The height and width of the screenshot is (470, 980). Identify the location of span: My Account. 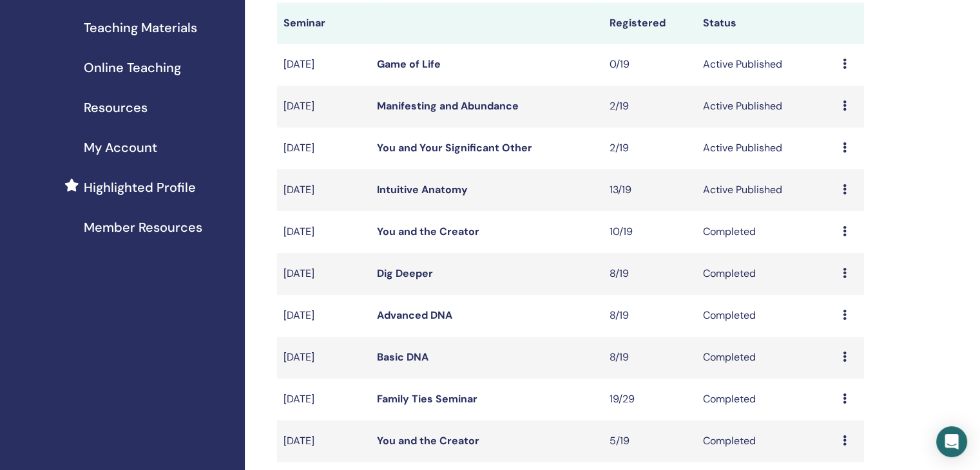
(120, 148).